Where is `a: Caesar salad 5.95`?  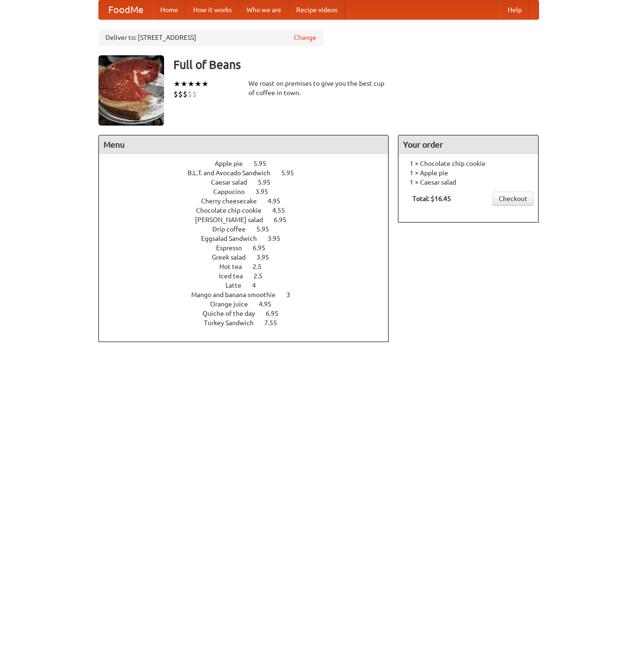 a: Caesar salad 5.95 is located at coordinates (249, 182).